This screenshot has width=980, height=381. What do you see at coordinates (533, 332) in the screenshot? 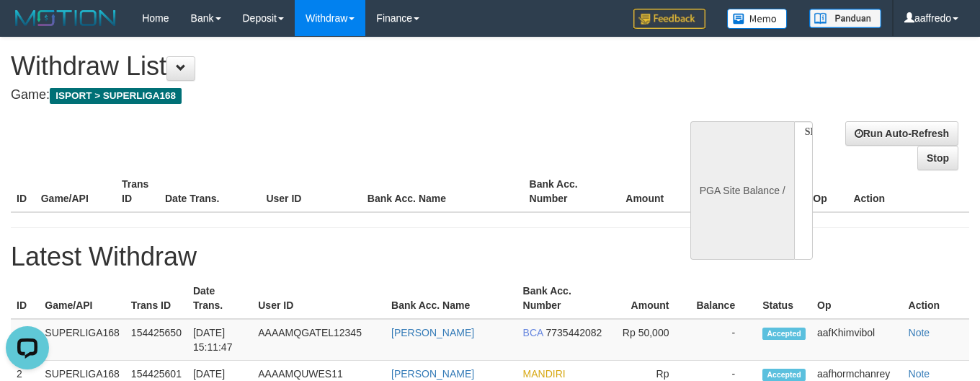
I see `span: BCA` at bounding box center [533, 332].